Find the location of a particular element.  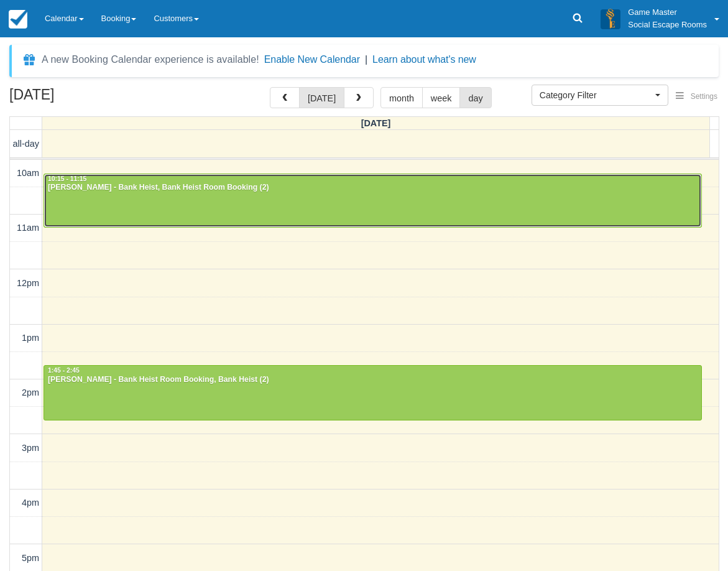

img: checkfront-main-nav-mini-logo.png is located at coordinates (18, 19).